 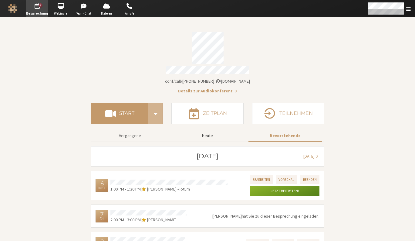 What do you see at coordinates (215, 113) in the screenshot?
I see `h4: Zeitplan` at bounding box center [215, 113].